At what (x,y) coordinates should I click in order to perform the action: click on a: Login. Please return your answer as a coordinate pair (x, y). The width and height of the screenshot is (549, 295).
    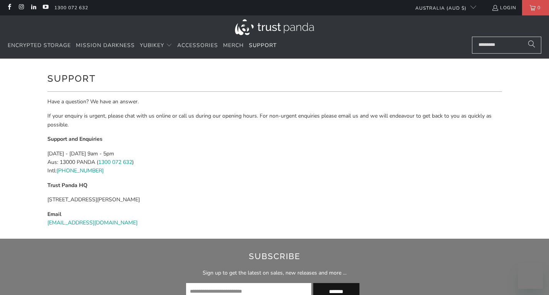
    Looking at the image, I should click on (504, 8).